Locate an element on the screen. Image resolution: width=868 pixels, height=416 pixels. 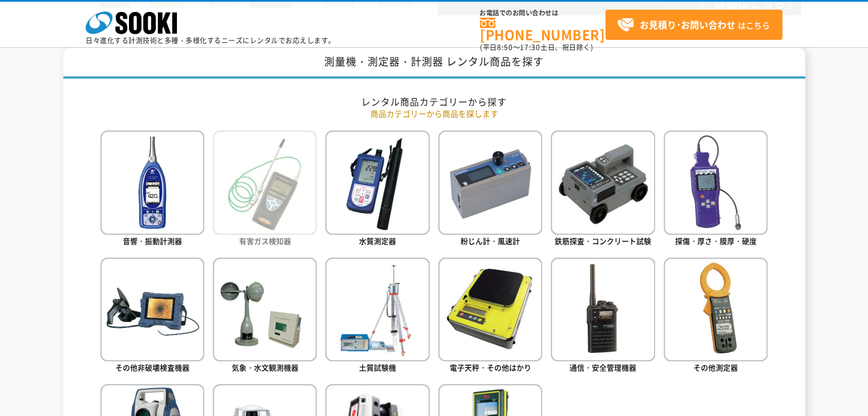
img: 有害ガス検知器 is located at coordinates (265, 182).